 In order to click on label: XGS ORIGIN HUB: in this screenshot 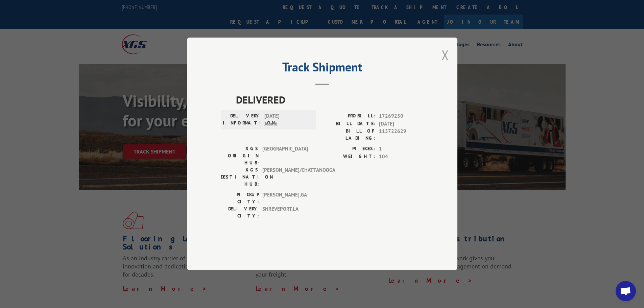, I will do `click(240, 156)`.